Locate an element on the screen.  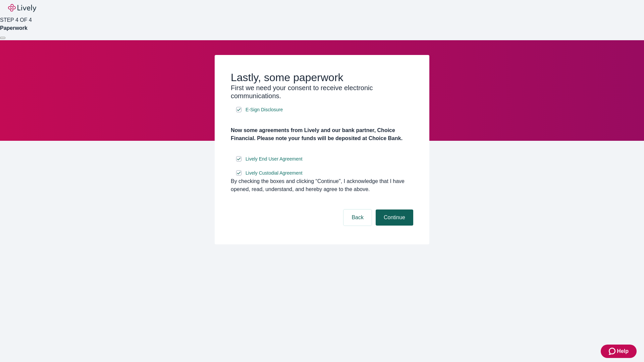
svg: Zendesk support icon is located at coordinates (613, 351).